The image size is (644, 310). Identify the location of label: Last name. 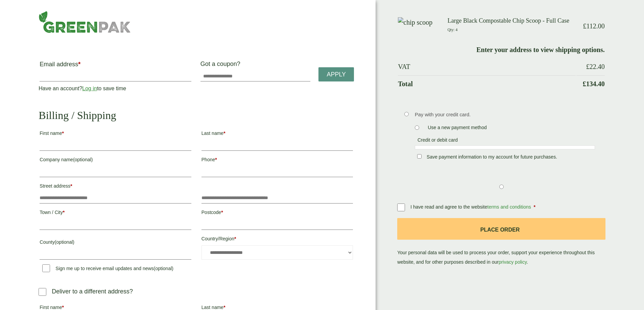
(277, 134).